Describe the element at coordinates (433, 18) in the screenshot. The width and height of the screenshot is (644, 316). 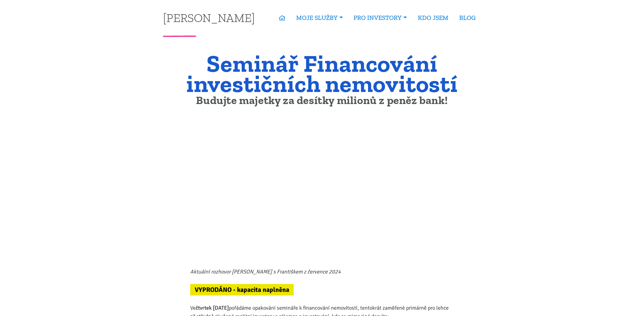
I see `a: KDO JSEM` at that location.